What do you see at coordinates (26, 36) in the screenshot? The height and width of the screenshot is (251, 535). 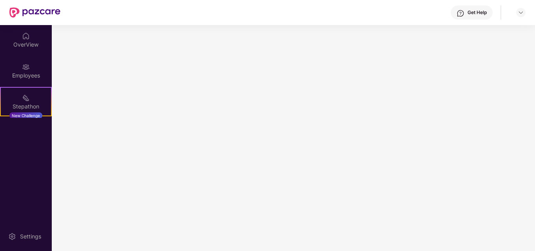 I see `img: svg+xml;base64,PHN2ZyBpZD0iSG9tZSIgeG1sbnM9Imh0dHA6Ly93d3cudzMub3JnLzIwMDAvc3ZnIiB3aWR0aD0iMjAiIG...` at bounding box center [26, 36].